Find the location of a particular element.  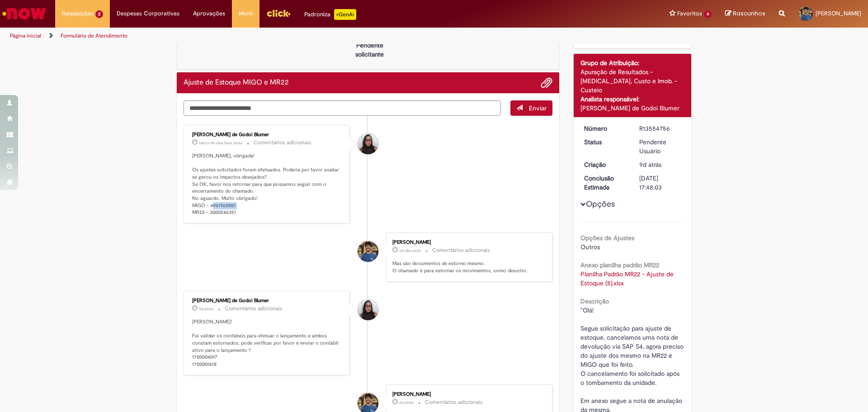

h2: Ajuste de Estoque MIGO e MR22 Histórico de tíquete is located at coordinates (236, 83).